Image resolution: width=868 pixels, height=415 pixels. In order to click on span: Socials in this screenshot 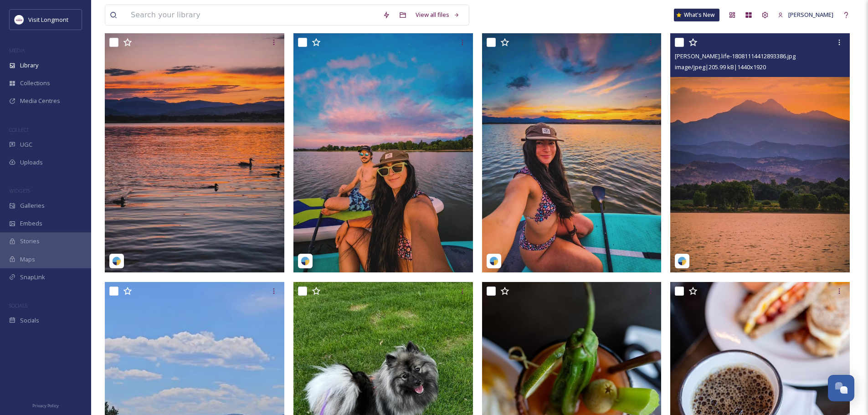, I will do `click(30, 320)`.